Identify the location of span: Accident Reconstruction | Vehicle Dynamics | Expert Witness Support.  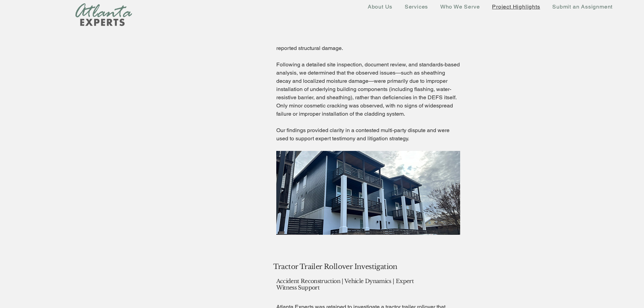
(345, 284).